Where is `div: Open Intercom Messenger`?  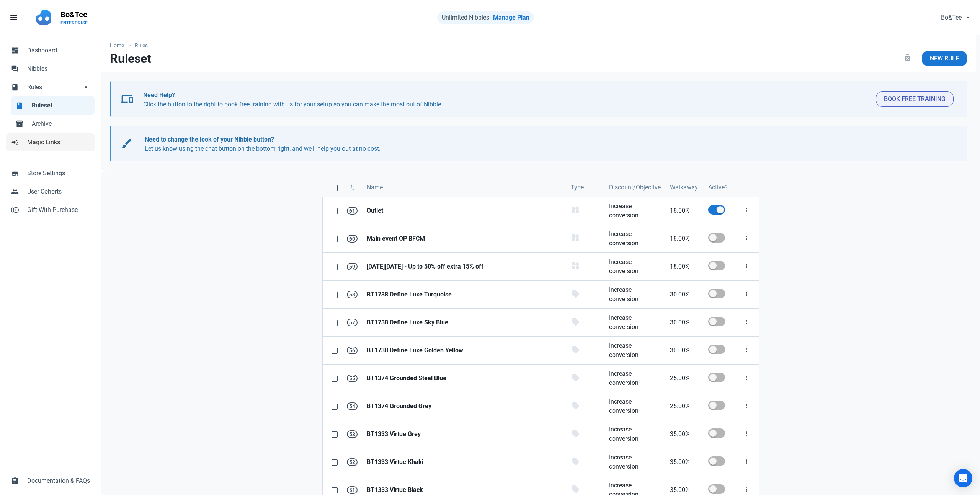 div: Open Intercom Messenger is located at coordinates (962, 478).